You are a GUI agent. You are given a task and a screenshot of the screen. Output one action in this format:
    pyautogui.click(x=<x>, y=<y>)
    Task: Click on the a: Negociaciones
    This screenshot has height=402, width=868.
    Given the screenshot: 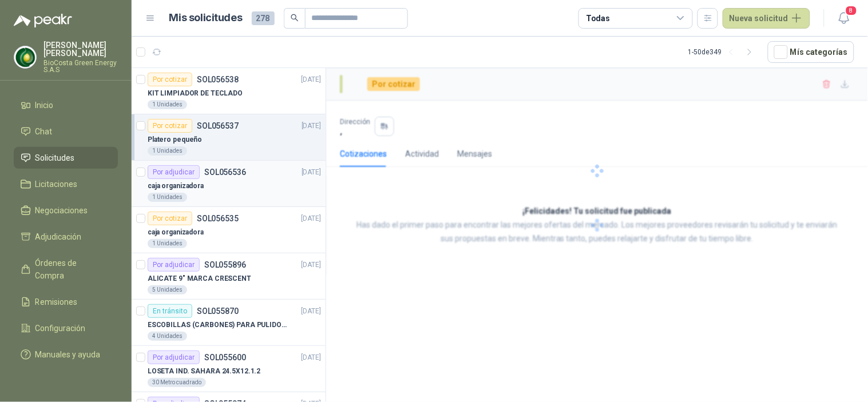 What is the action you would take?
    pyautogui.click(x=66, y=210)
    